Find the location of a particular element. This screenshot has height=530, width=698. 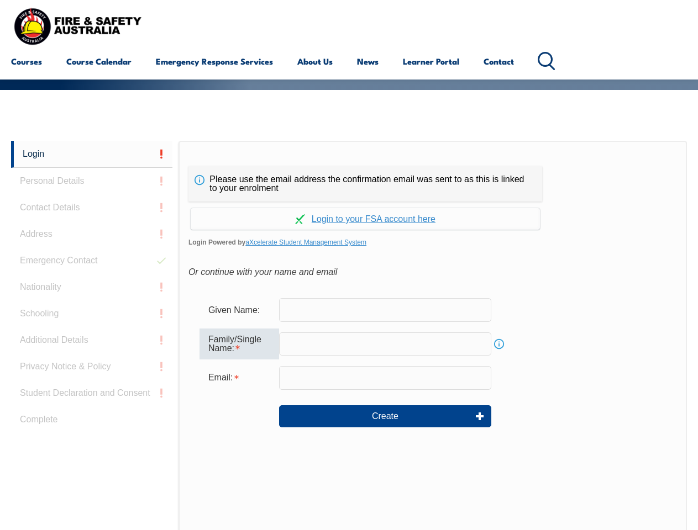

a: Course Calendar is located at coordinates (99, 61).